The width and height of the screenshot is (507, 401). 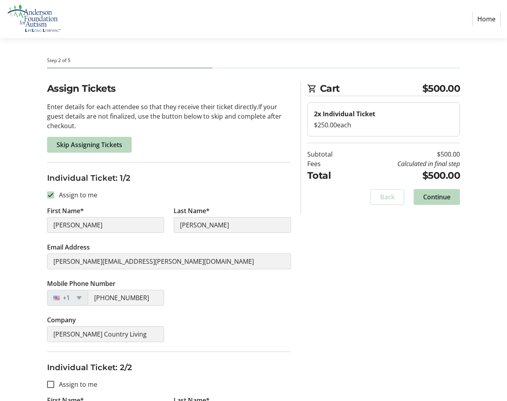 What do you see at coordinates (344, 114) in the screenshot?
I see `strong: 2x Individual Ticket` at bounding box center [344, 114].